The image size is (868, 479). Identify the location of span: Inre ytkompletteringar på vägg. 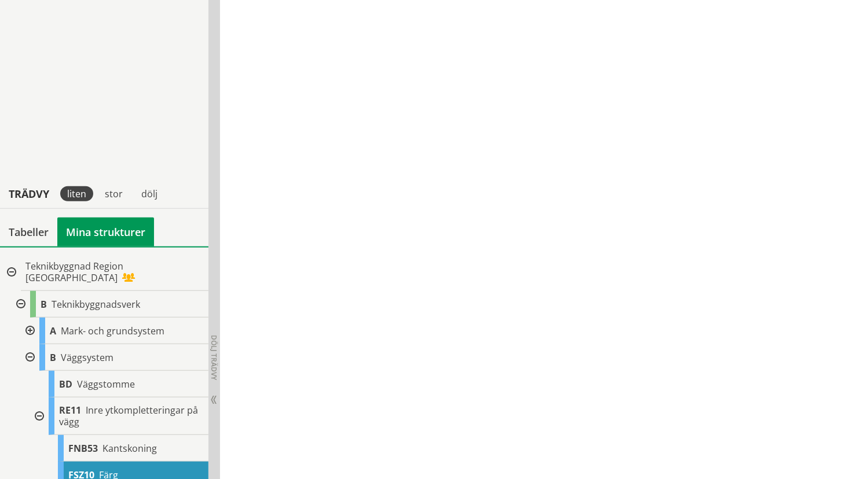
(129, 416).